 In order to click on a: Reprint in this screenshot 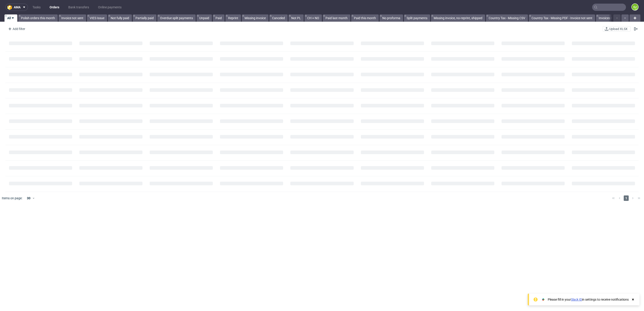, I will do `click(233, 18)`.